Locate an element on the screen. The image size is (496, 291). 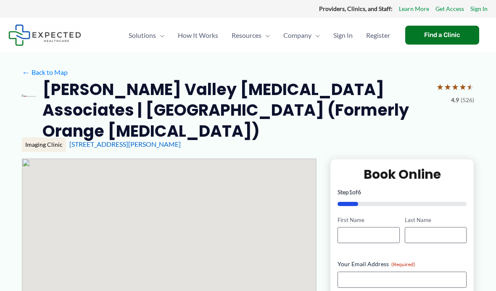
span: How It Works is located at coordinates (198, 35).